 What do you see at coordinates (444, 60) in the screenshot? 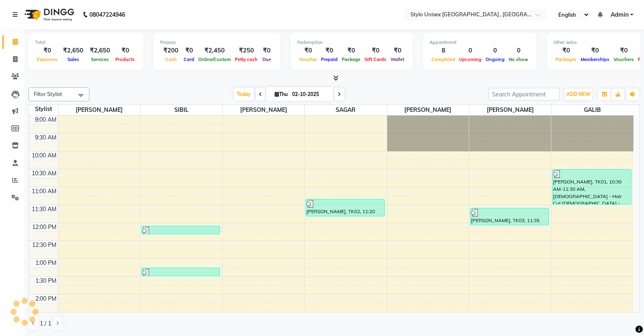
I see `span: Completed` at bounding box center [444, 60].